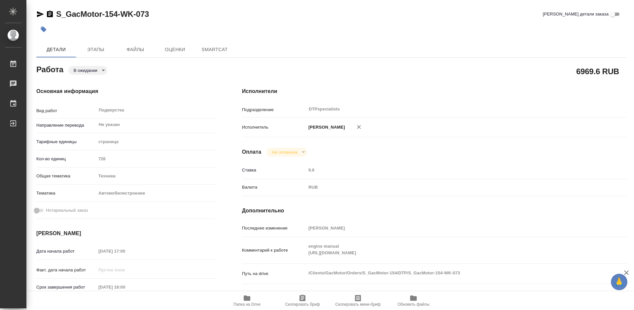 The width and height of the screenshot is (634, 310). Describe the element at coordinates (67, 211) in the screenshot. I see `span: Нотариальный заказ` at that location.